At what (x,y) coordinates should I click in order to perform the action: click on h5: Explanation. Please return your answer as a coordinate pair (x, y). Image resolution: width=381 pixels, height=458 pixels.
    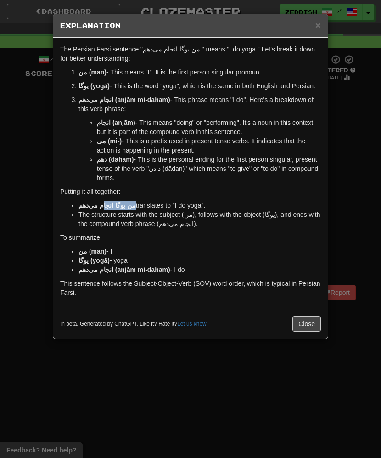
    Looking at the image, I should click on (191, 26).